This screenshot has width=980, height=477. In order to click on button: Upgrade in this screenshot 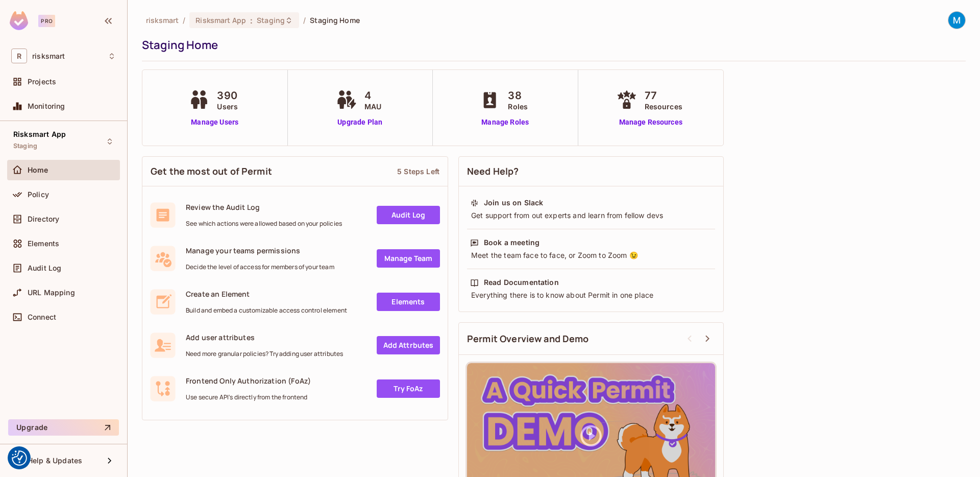, I will do `click(63, 427)`.